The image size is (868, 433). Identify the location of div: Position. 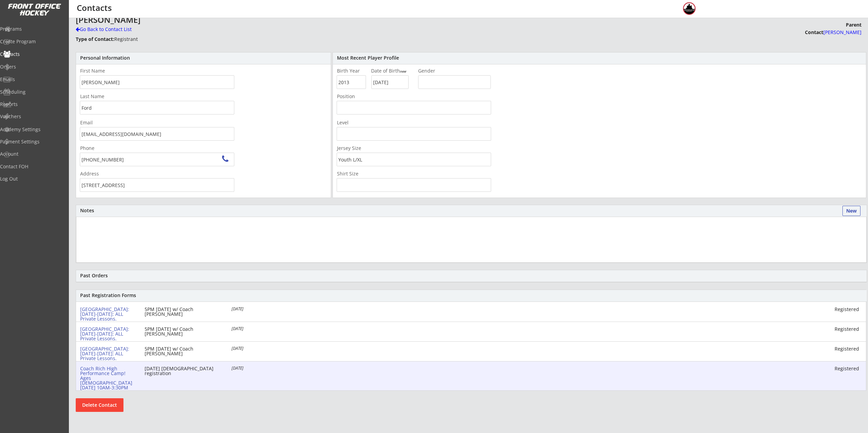
(358, 96).